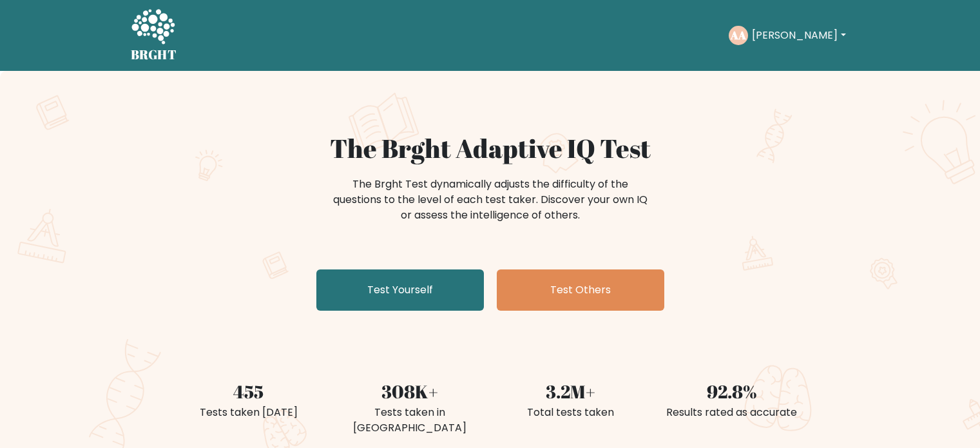 The image size is (980, 448). Describe the element at coordinates (570, 391) in the screenshot. I see `div: 3.2M+` at that location.